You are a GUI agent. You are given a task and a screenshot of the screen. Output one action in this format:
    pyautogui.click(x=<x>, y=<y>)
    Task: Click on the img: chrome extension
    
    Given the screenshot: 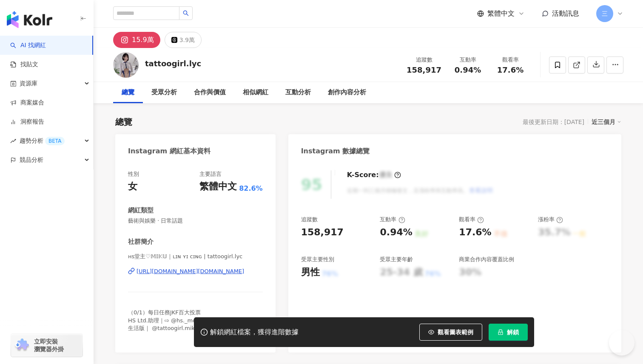 What is the action you would take?
    pyautogui.click(x=22, y=346)
    